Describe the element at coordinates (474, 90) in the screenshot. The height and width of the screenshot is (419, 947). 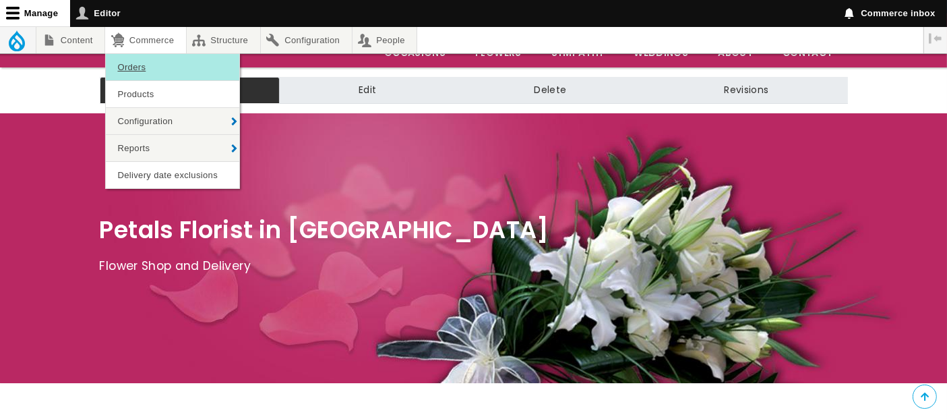
I see `nav: Tabs` at that location.